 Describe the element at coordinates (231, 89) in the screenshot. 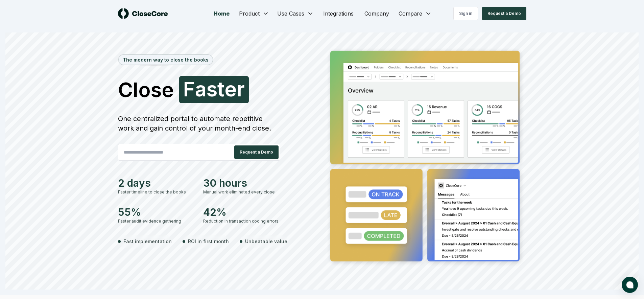

I see `span: e` at that location.